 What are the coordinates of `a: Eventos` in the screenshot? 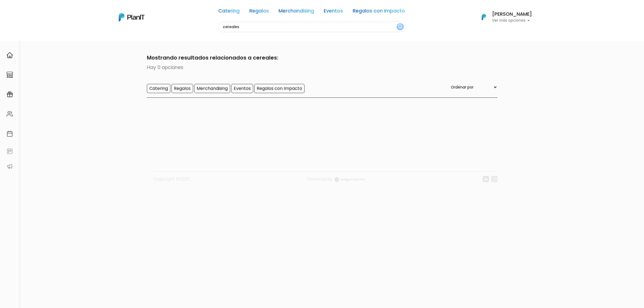 It's located at (333, 12).